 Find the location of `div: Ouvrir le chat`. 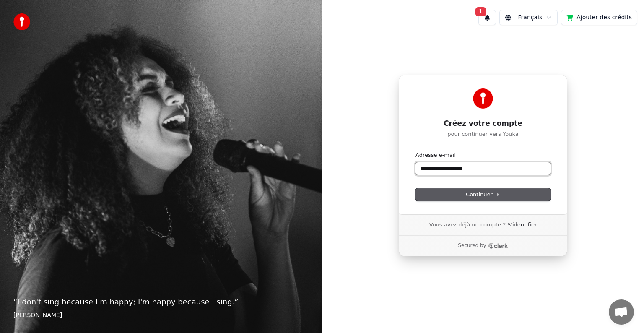

div: Ouvrir le chat is located at coordinates (621, 312).